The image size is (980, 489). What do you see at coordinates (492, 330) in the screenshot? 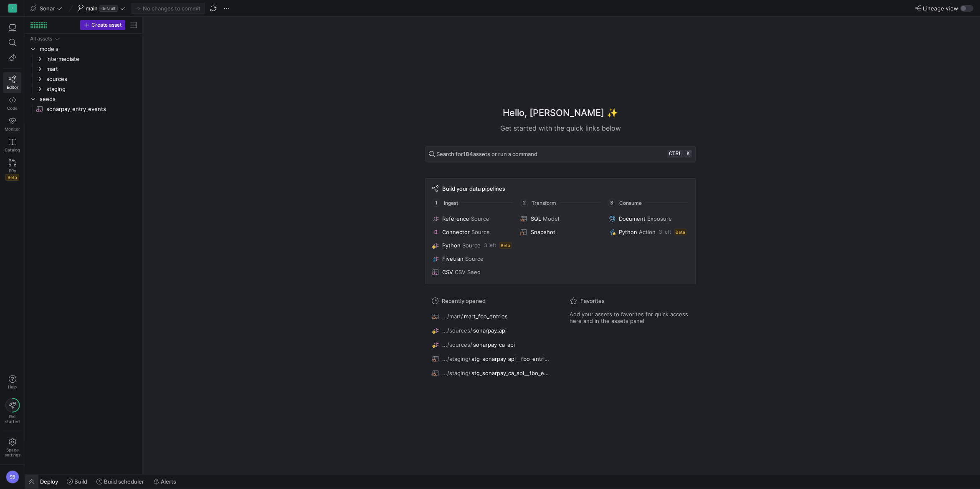
I see `button: .../sources/sonarpay_api` at bounding box center [492, 330].